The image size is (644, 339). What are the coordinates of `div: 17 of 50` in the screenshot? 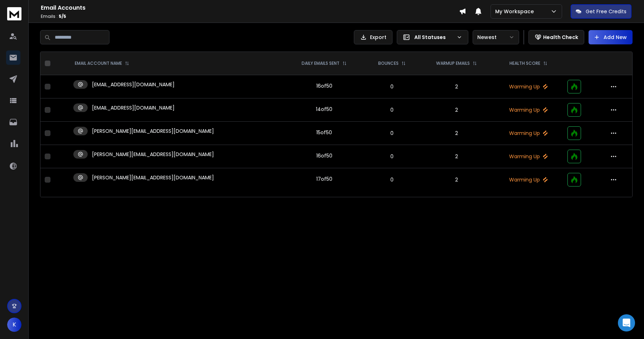 It's located at (324, 179).